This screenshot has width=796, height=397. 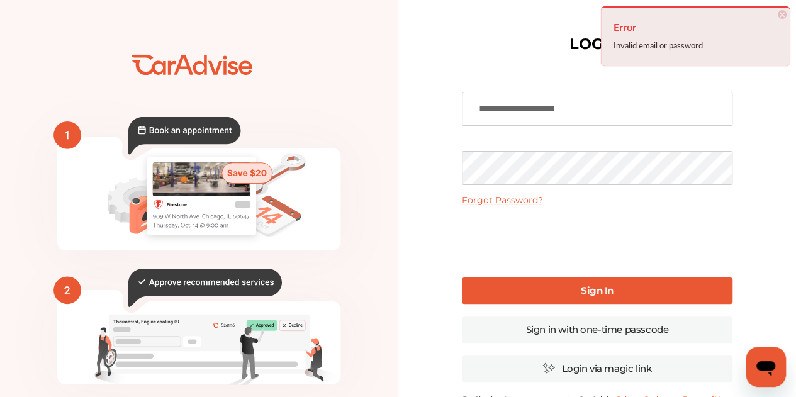 What do you see at coordinates (597, 330) in the screenshot?
I see `a: Sign in with one-time passcode` at bounding box center [597, 330].